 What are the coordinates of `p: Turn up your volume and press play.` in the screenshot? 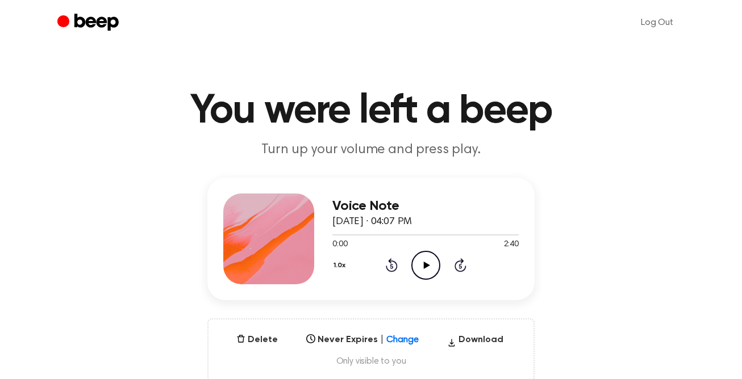 It's located at (371, 150).